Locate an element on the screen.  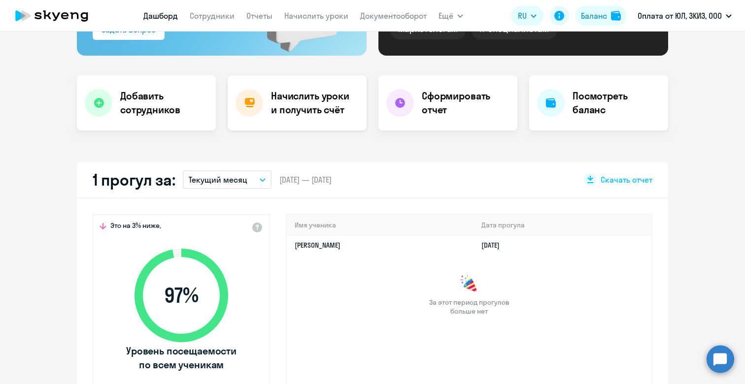
h2: 1 прогул за: is located at coordinates (134, 180).